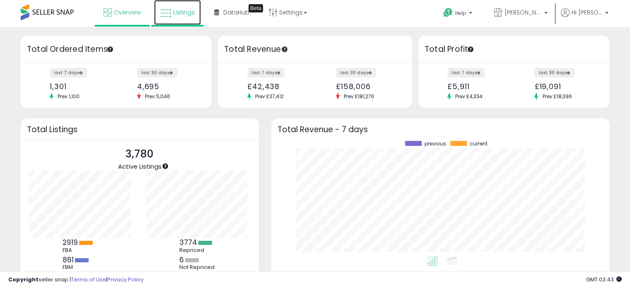 Image resolution: width=630 pixels, height=288 pixels. What do you see at coordinates (564, 86) in the screenshot?
I see `div: £19,091` at bounding box center [564, 86].